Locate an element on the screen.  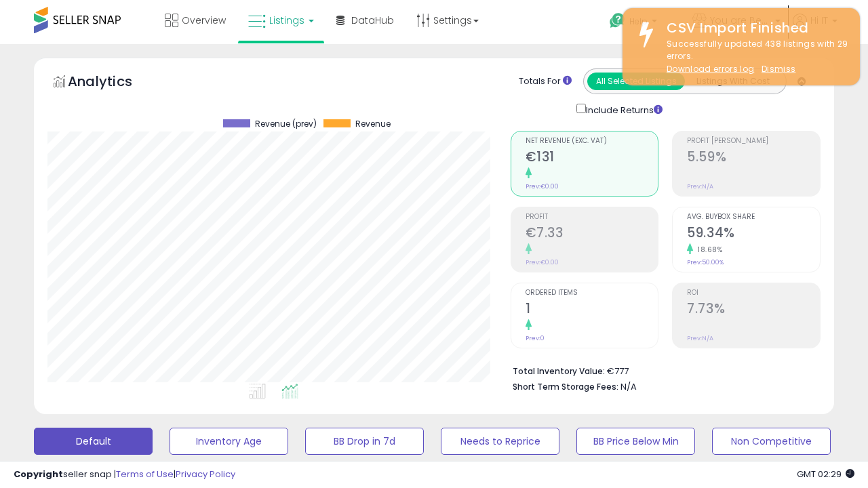
button: Needs to Reprice is located at coordinates (500, 442).